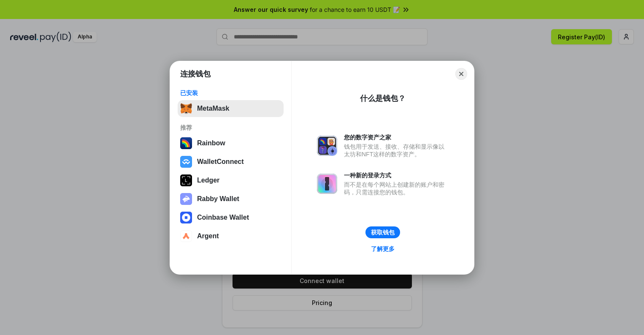  I want to click on div: 您的数字资产之家, so click(396, 137).